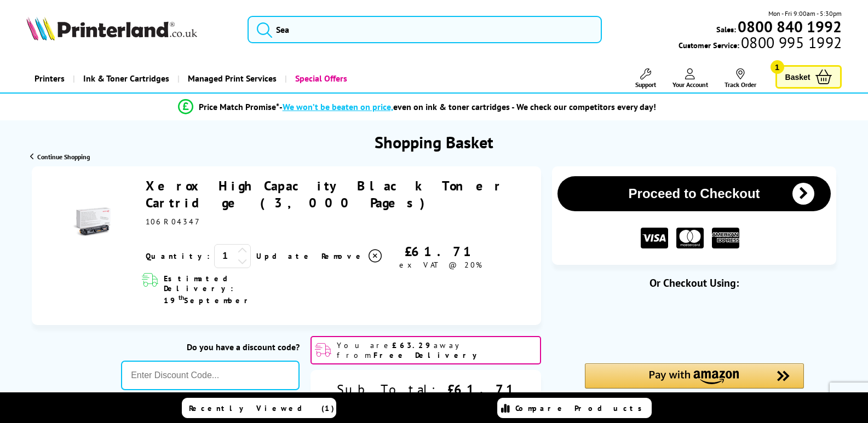 The width and height of the screenshot is (868, 423). I want to click on span: Estimated Delivery: 19 September, so click(232, 289).